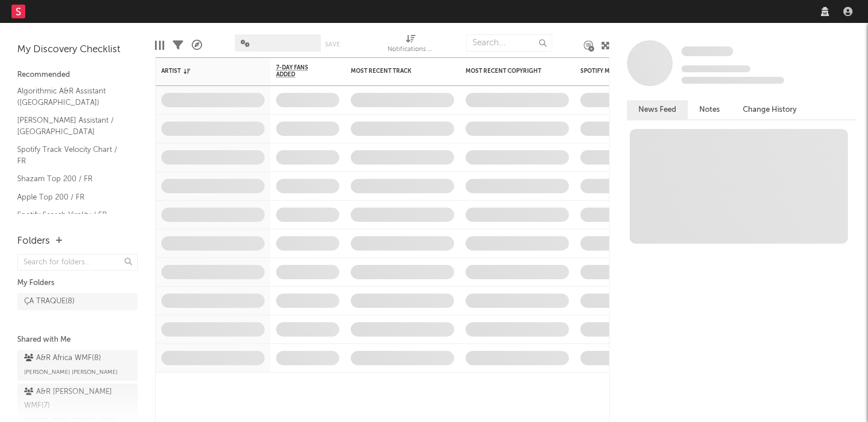 The image size is (868, 422). What do you see at coordinates (299, 71) in the screenshot?
I see `span: 7-Day Fans Added` at bounding box center [299, 71].